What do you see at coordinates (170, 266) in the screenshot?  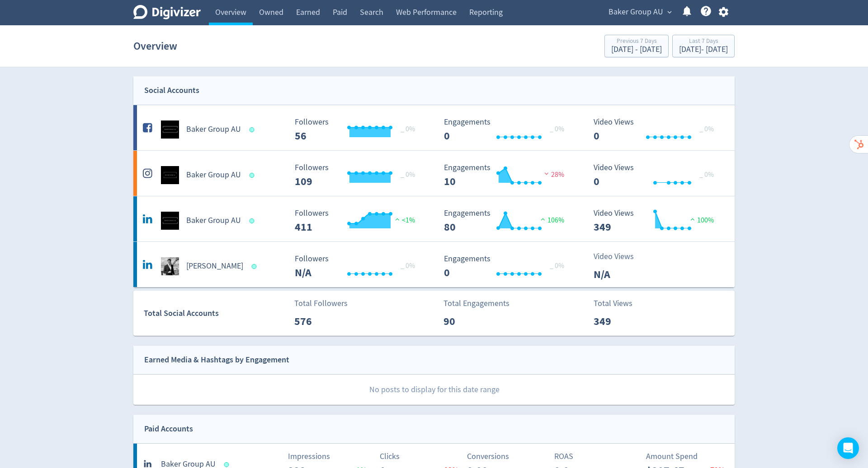 I see `img: Scott Baker undefined` at bounding box center [170, 266].